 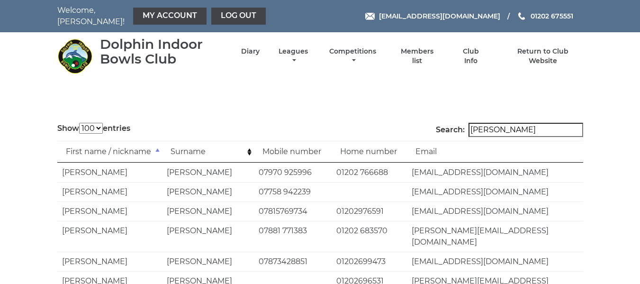 What do you see at coordinates (353, 56) in the screenshot?
I see `a: Competitions` at bounding box center [353, 56].